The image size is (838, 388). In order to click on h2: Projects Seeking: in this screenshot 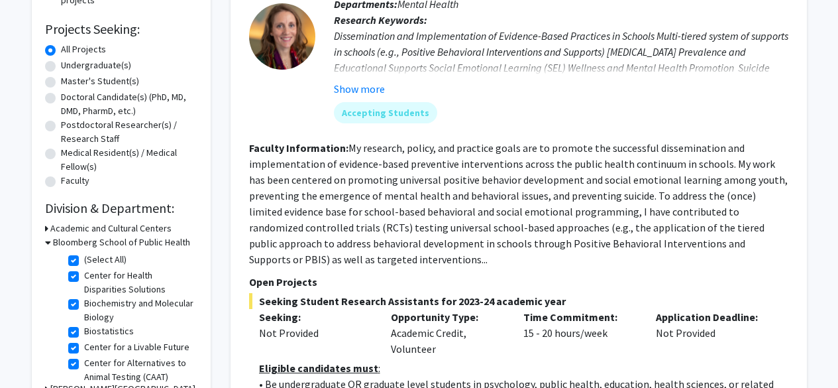, I will do `click(121, 29)`.